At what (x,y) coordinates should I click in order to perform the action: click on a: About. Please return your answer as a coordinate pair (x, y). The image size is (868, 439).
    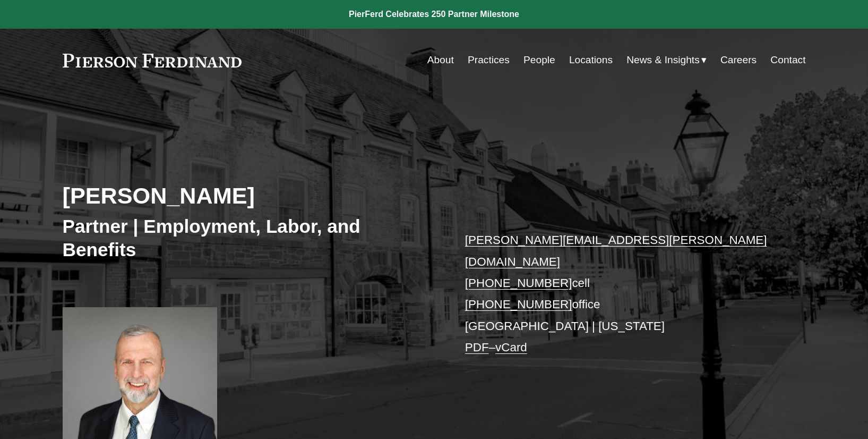
    Looking at the image, I should click on (441, 60).